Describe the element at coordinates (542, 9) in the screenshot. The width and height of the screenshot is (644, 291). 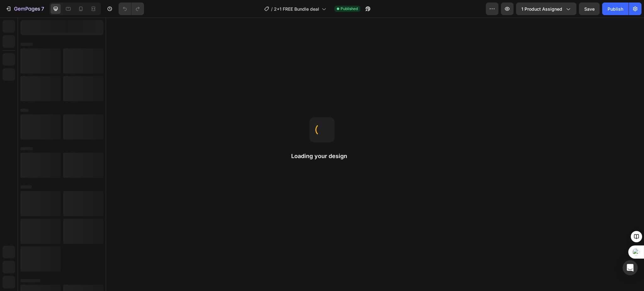
I see `span: 1 product assigned` at that location.